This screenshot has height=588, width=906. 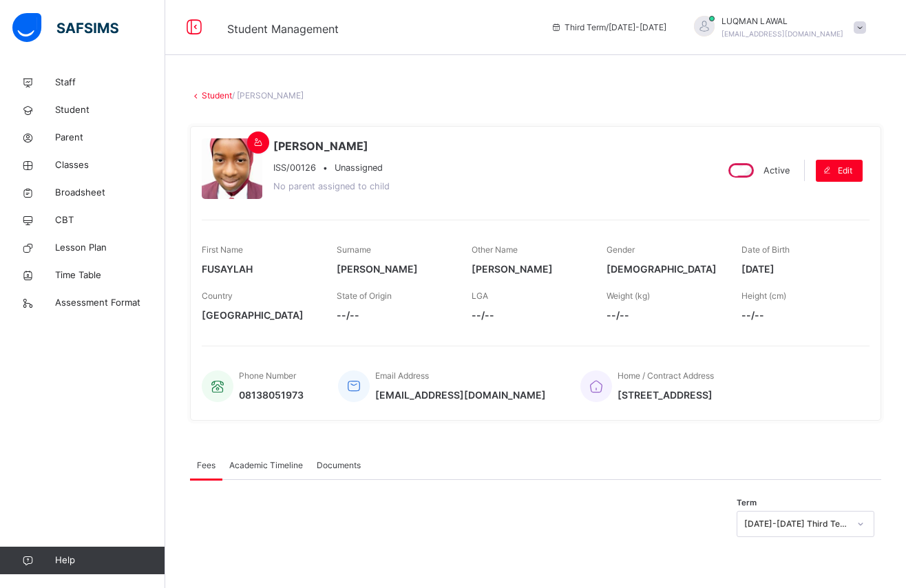 What do you see at coordinates (110, 303) in the screenshot?
I see `span: Assessment Format` at bounding box center [110, 303].